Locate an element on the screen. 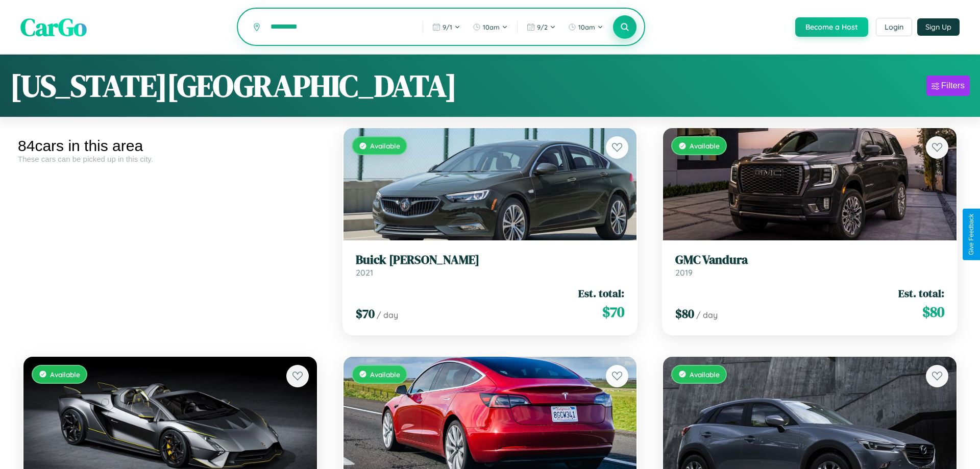  div: Give Feedback is located at coordinates (971, 234).